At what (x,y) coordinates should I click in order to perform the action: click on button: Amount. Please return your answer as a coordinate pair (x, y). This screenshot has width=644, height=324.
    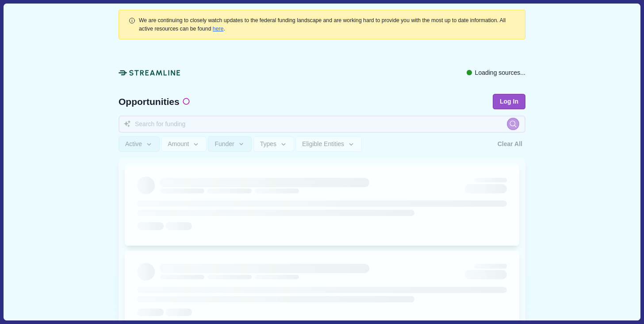
    Looking at the image, I should click on (183, 144).